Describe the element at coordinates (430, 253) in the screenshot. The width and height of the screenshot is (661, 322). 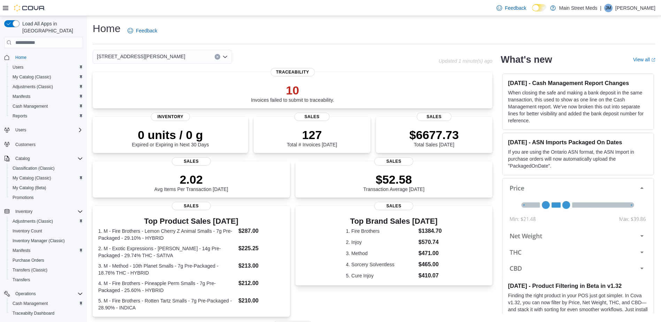
I see `dd: $471.00` at that location.